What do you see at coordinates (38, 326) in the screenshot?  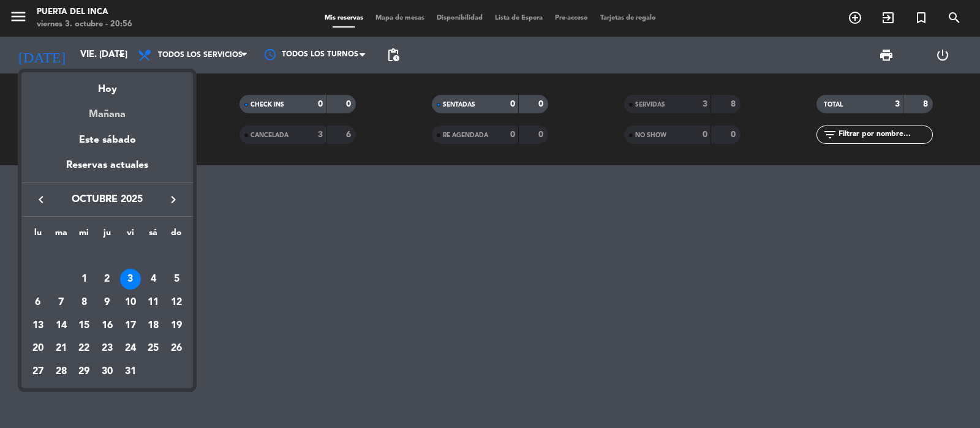 I see `td: 13 de octubre de 2025` at bounding box center [38, 326].